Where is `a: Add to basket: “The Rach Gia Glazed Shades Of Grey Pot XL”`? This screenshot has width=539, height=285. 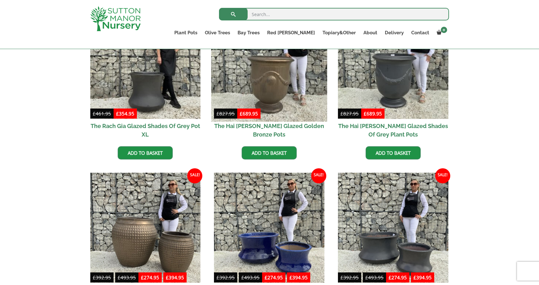
a: Add to basket: “The Rach Gia Glazed Shades Of Grey Pot XL” is located at coordinates (145, 153).